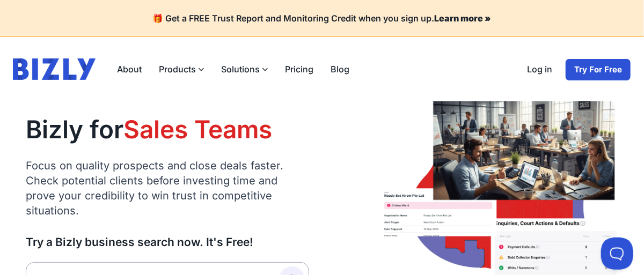 The image size is (644, 275). Describe the element at coordinates (198, 130) in the screenshot. I see `span: Sales Teams` at that location.